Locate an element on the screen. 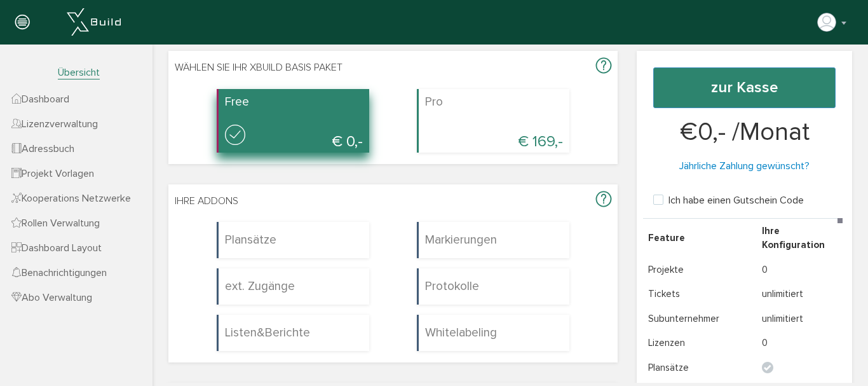  span: Wählen Sie Ihr XBuild Basis Paket is located at coordinates (259, 67).